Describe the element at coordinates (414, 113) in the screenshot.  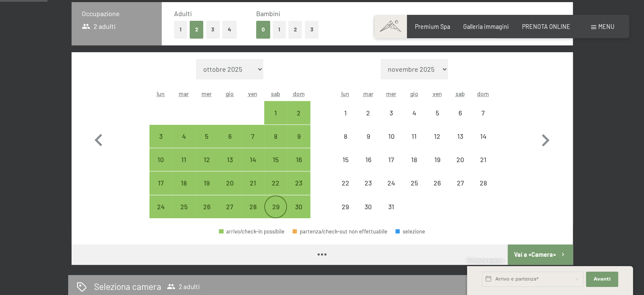
I see `div: Thu Dec 04 2025` at that location.